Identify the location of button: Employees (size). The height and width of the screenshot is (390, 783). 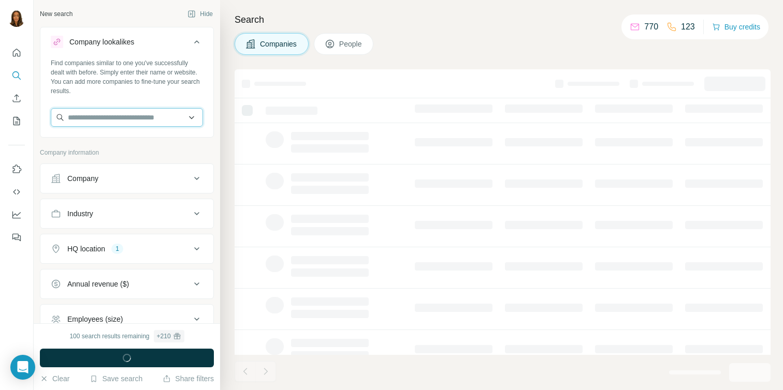
(127, 319).